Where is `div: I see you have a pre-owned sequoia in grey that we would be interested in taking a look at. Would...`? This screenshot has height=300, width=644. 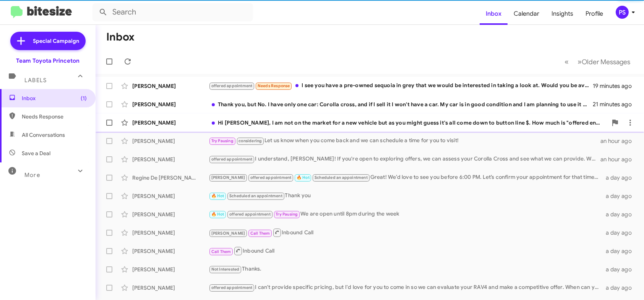 div: I see you have a pre-owned sequoia in grey that we would be interested in taking a look at. Would... is located at coordinates (401, 85).